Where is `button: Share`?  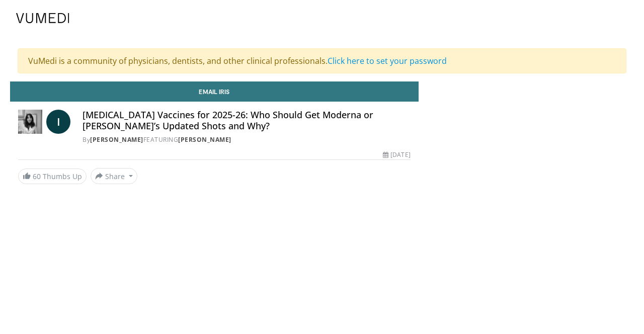 button: Share is located at coordinates (114, 176).